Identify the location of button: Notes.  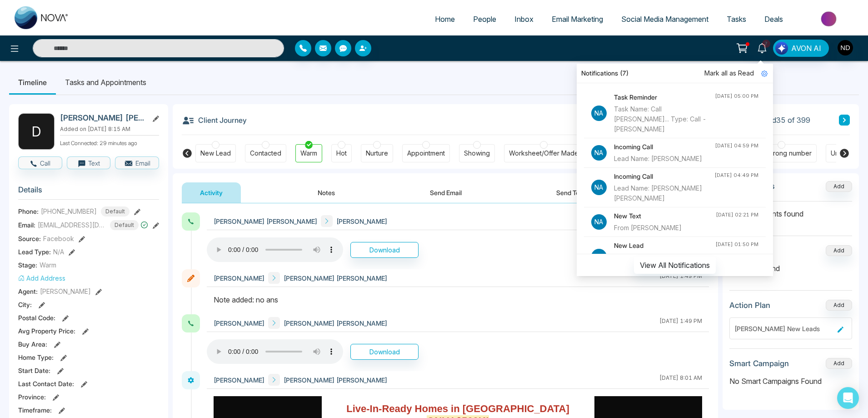
(326, 193).